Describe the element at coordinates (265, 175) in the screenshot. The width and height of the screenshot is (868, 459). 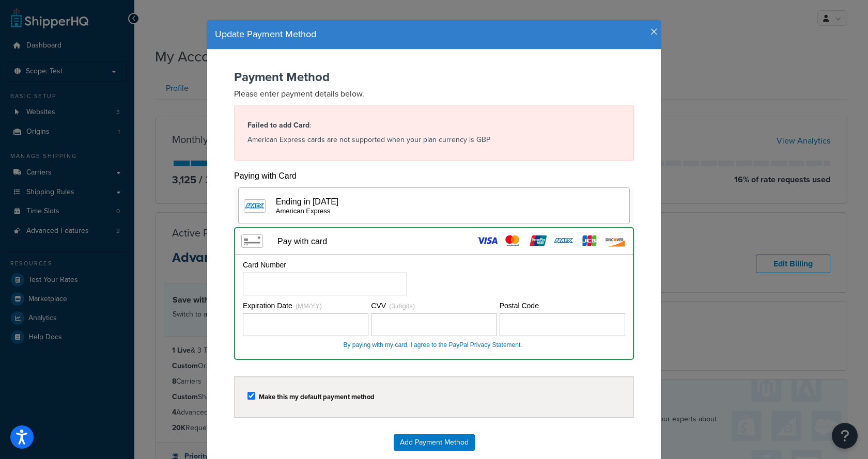
I see `div: Paying with Card` at that location.